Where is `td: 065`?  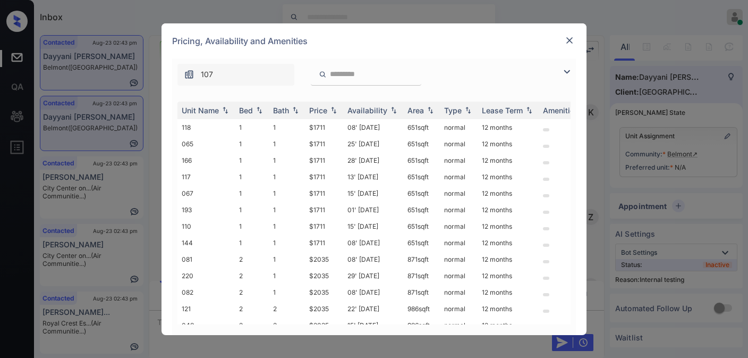
td: 065 is located at coordinates (206, 144).